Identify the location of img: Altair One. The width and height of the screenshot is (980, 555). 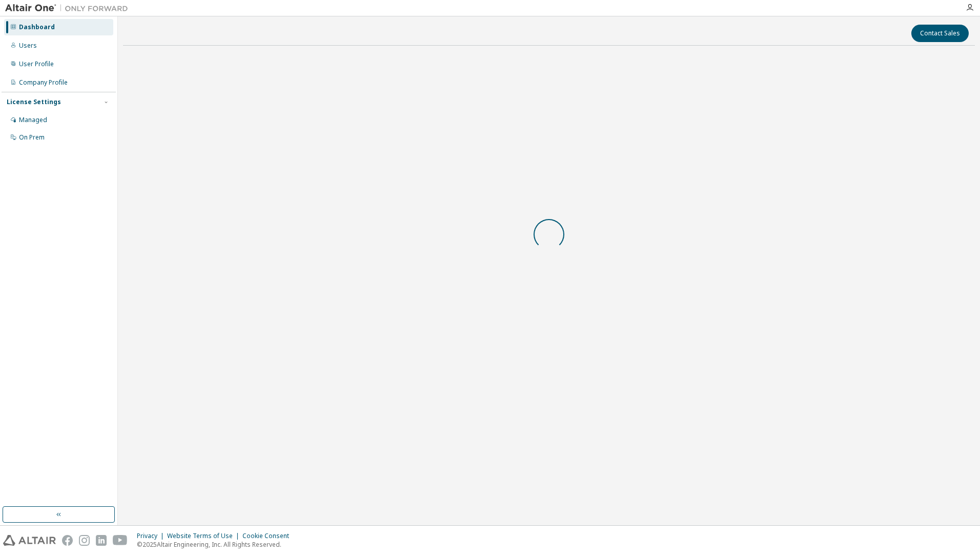
(69, 8).